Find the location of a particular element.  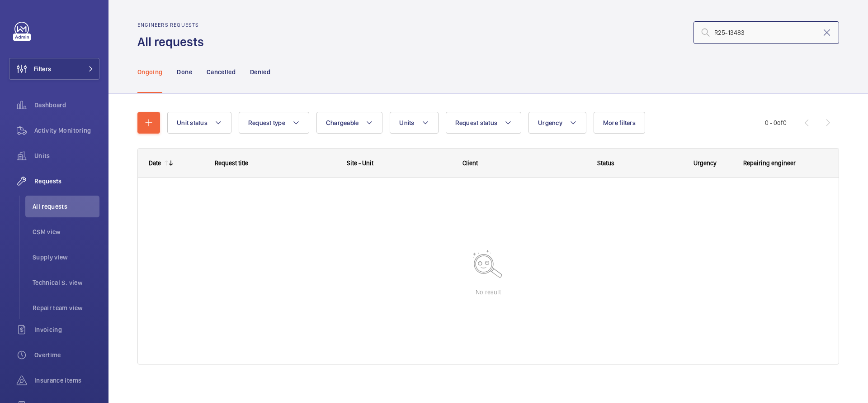

span: Unit status is located at coordinates (192, 123).